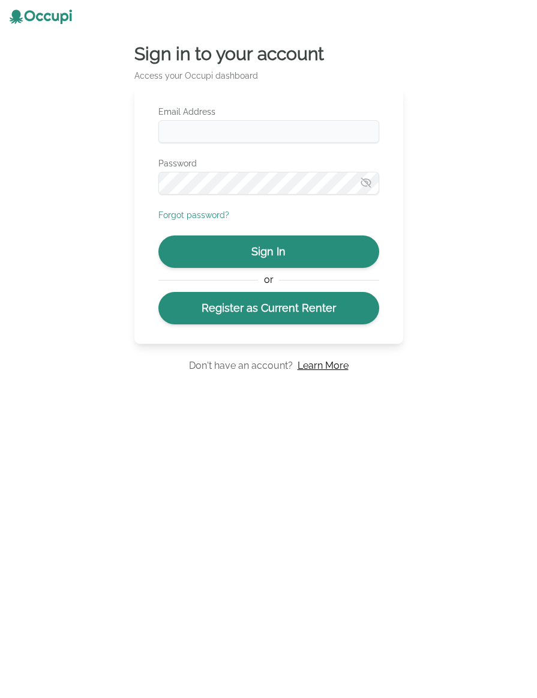 This screenshot has width=537, height=698. What do you see at coordinates (269, 163) in the screenshot?
I see `label: Password` at bounding box center [269, 163].